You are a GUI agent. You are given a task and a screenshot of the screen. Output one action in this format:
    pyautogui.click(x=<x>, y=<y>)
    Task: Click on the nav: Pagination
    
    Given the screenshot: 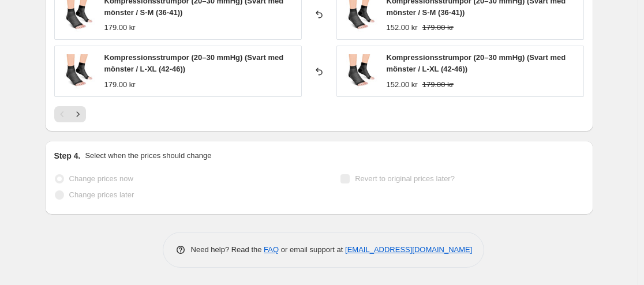 What is the action you would take?
    pyautogui.click(x=70, y=115)
    